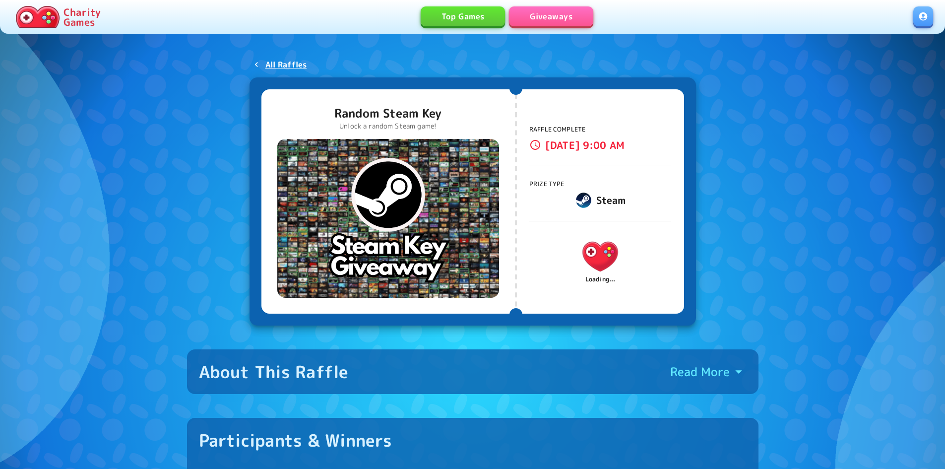 This screenshot has height=469, width=945. Describe the element at coordinates (611, 200) in the screenshot. I see `h6: Steam` at that location.